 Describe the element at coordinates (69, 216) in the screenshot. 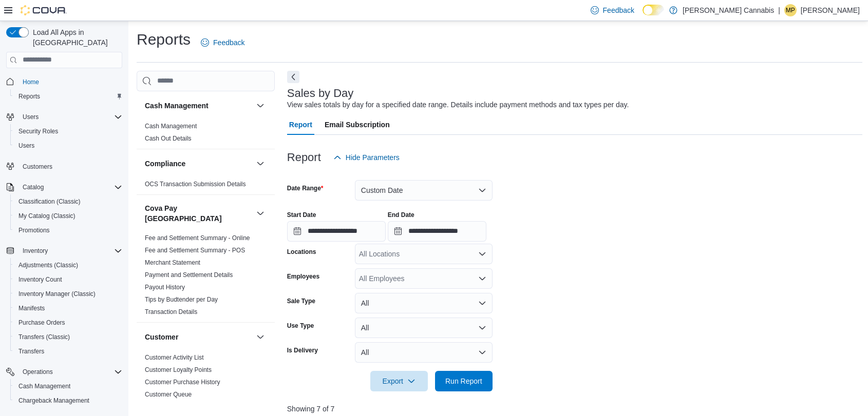

I see `span: My Catalog (Classic)` at that location.